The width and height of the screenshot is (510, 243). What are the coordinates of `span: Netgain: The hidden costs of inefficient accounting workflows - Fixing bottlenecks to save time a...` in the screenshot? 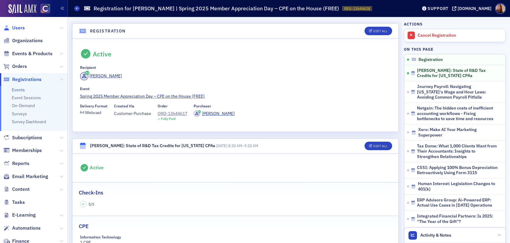 It's located at (457, 113).